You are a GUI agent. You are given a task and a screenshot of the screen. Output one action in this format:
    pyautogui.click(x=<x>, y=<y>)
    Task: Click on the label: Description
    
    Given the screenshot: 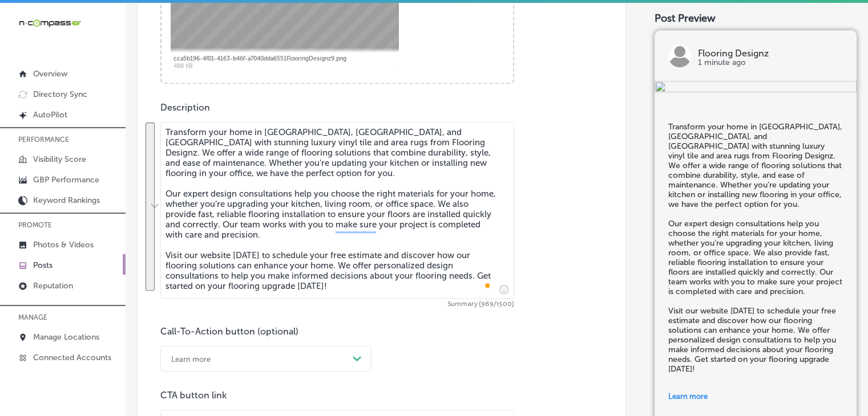 What is the action you would take?
    pyautogui.click(x=185, y=107)
    